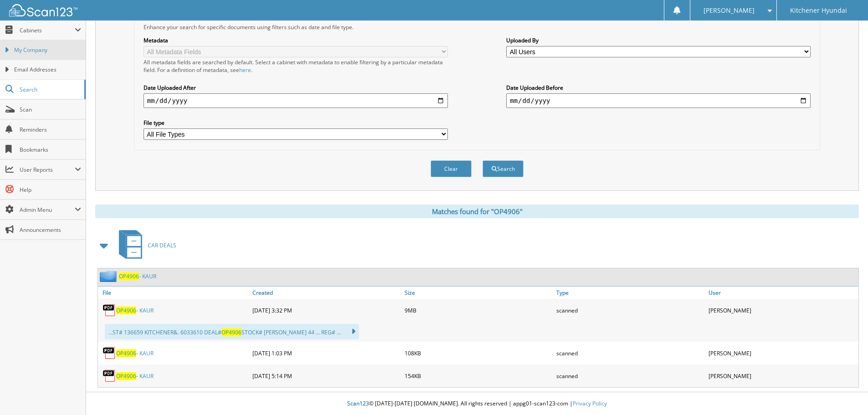 The image size is (868, 415). Describe the element at coordinates (145, 245) in the screenshot. I see `a: CAR DEALS` at that location.